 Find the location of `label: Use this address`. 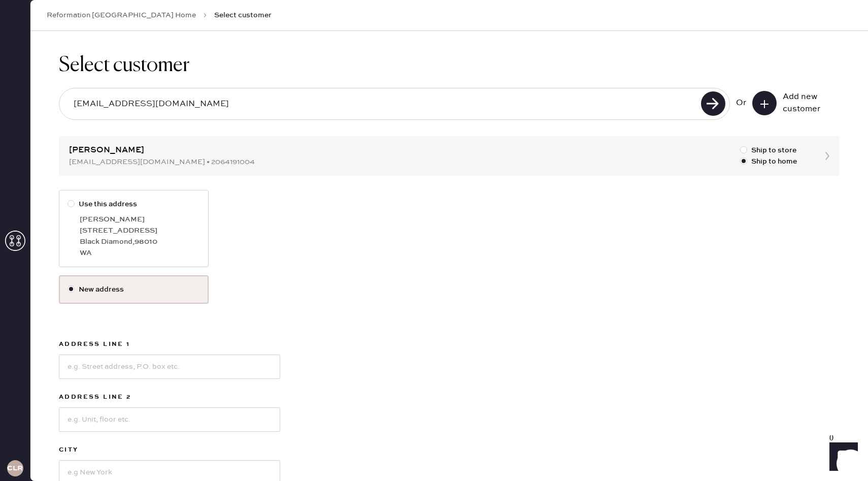

label: Use this address is located at coordinates (134, 204).